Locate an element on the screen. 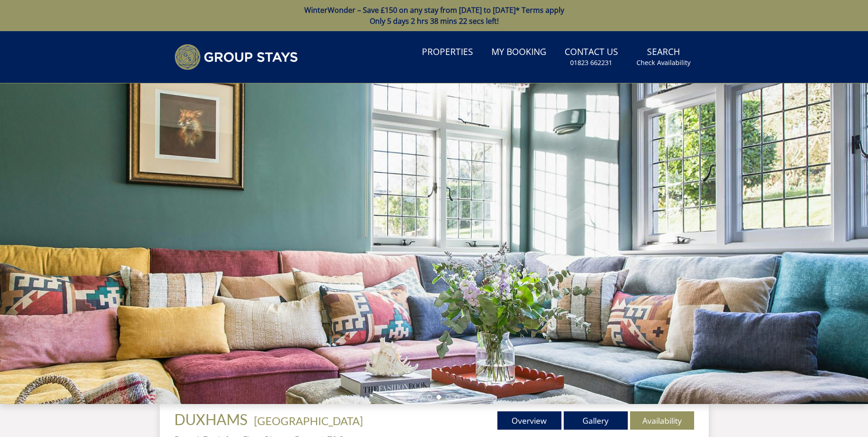  span: Only 5 days 2 hrs 38 mins 22 secs left! is located at coordinates (434, 21).